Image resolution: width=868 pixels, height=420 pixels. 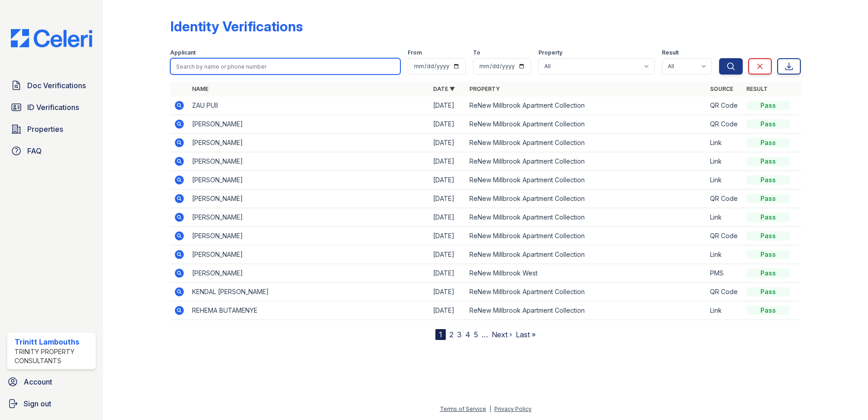 What do you see at coordinates (485, 89) in the screenshot?
I see `a: Property` at bounding box center [485, 89].